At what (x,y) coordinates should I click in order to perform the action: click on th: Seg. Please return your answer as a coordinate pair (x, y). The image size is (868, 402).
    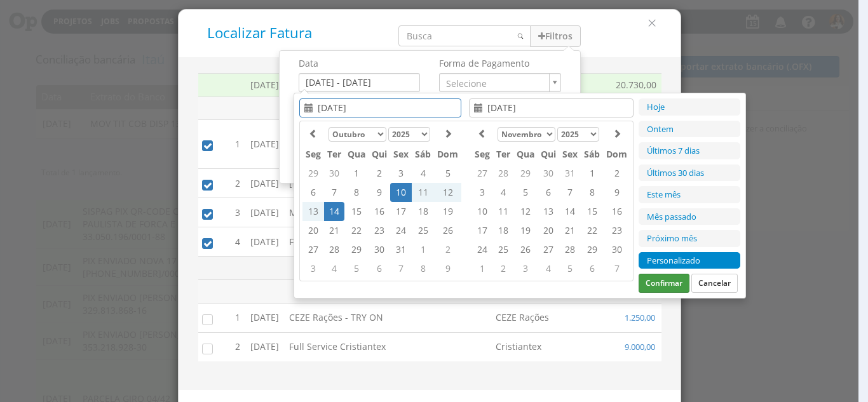
    Looking at the image, I should click on (482, 154).